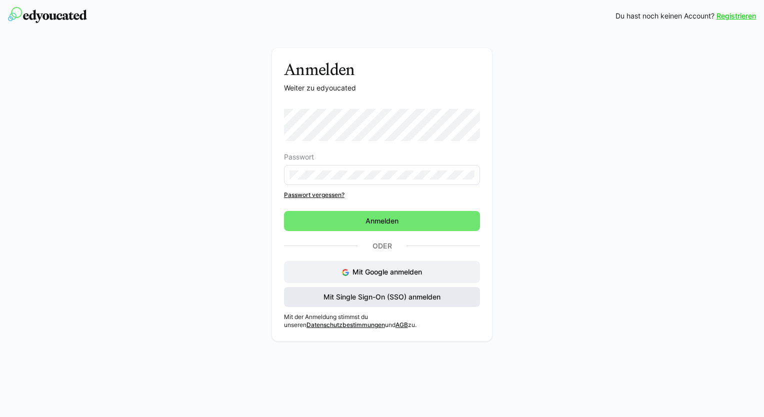 The width and height of the screenshot is (764, 417). What do you see at coordinates (382, 221) in the screenshot?
I see `button: Anmelden` at bounding box center [382, 221].